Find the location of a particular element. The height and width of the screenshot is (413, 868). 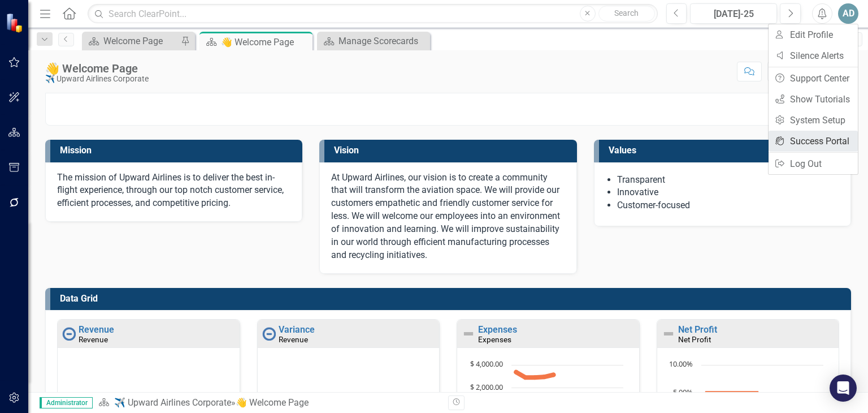

a: Log Out is located at coordinates (813, 164).